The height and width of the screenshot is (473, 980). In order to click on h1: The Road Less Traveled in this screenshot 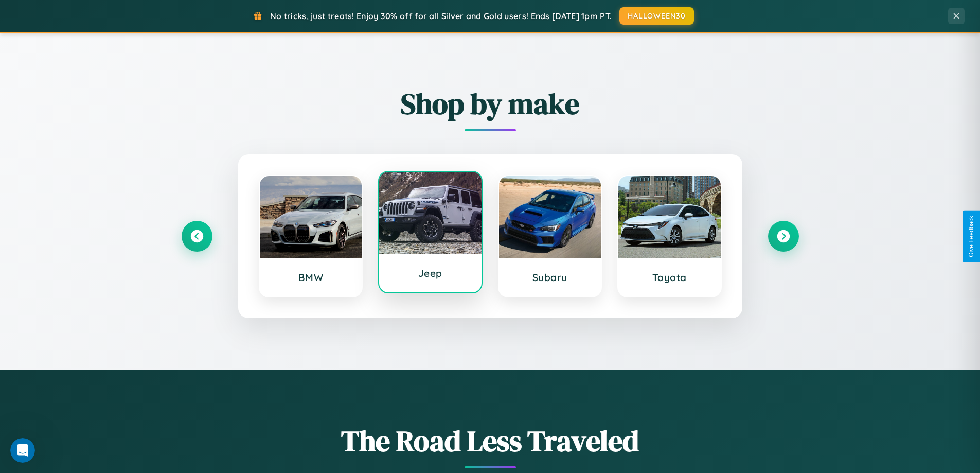, I will do `click(491, 441)`.